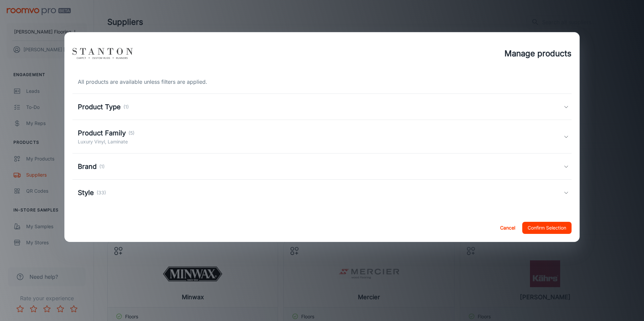 Image resolution: width=644 pixels, height=321 pixels. Describe the element at coordinates (86, 193) in the screenshot. I see `h5: Style` at that location.